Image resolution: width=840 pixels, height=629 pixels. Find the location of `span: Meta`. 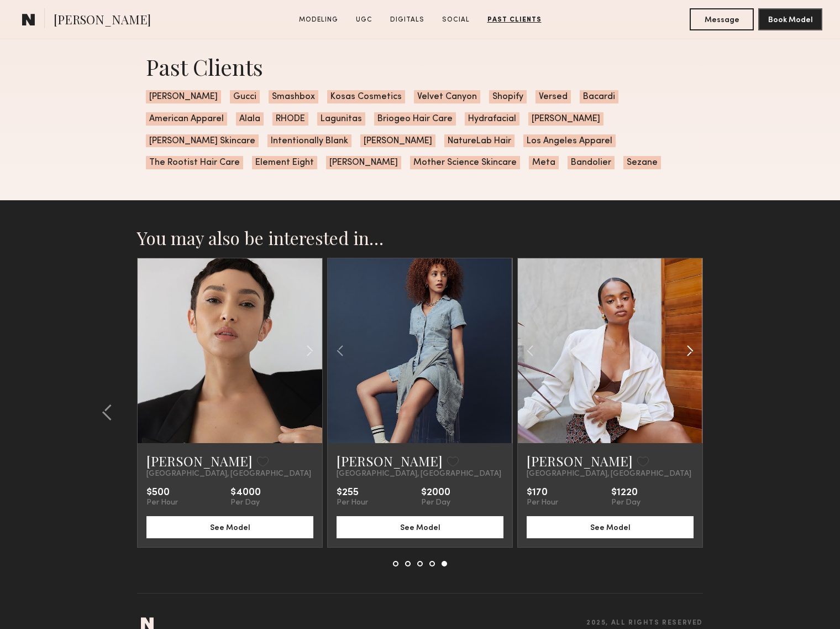

span: Meta is located at coordinates (544, 163).